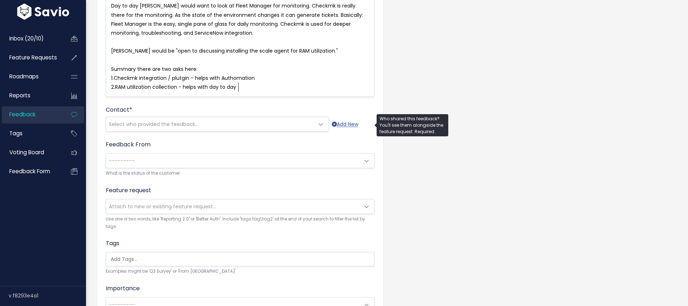 This screenshot has height=306, width=688. Describe the element at coordinates (240, 223) in the screenshot. I see `small: Use one or two words, like 'Reporting 2.0' or 'Better Auth'. Include 'tags:tag1,tag2' at the end ...` at that location.